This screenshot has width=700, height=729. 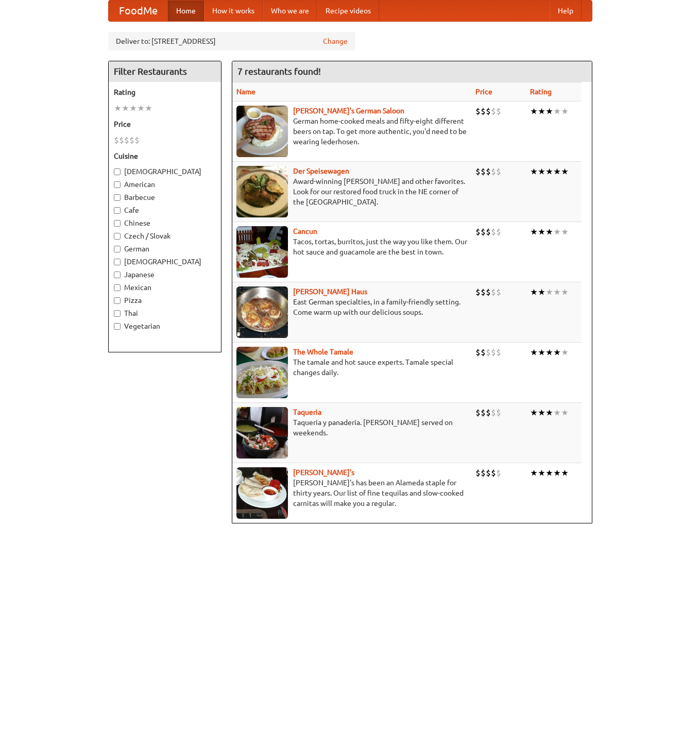 I want to click on img: cancun.jpg, so click(x=262, y=252).